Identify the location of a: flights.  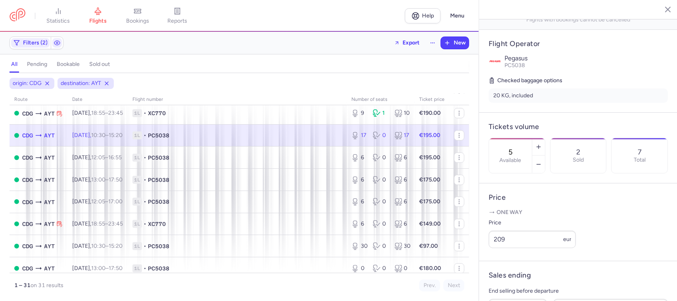
(98, 16).